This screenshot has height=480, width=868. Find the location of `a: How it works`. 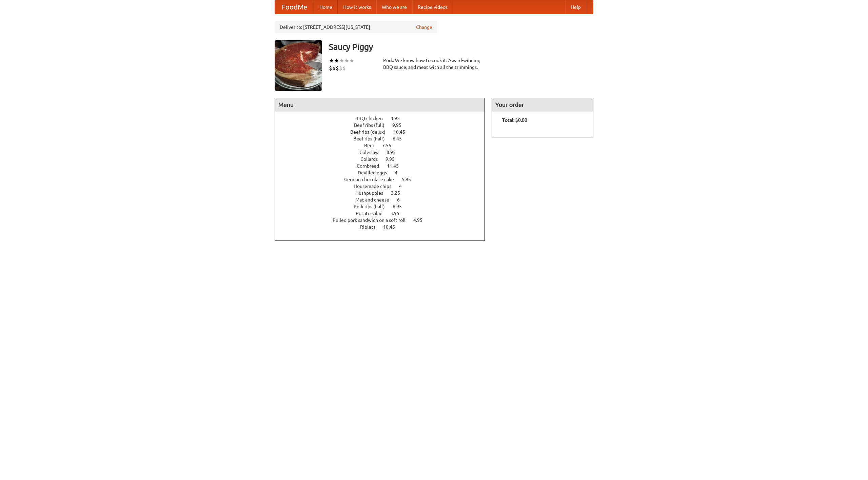

a: How it works is located at coordinates (357, 7).